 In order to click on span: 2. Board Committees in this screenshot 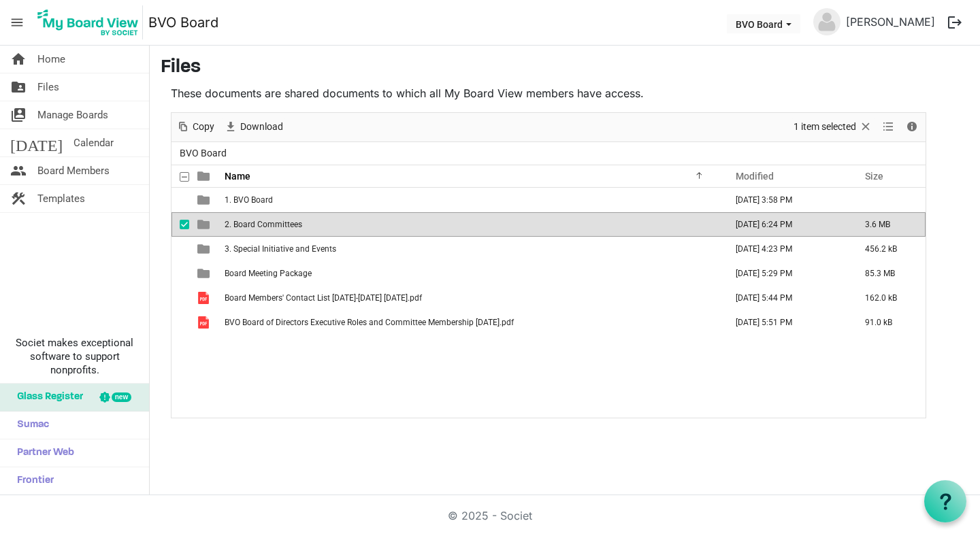, I will do `click(264, 224)`.